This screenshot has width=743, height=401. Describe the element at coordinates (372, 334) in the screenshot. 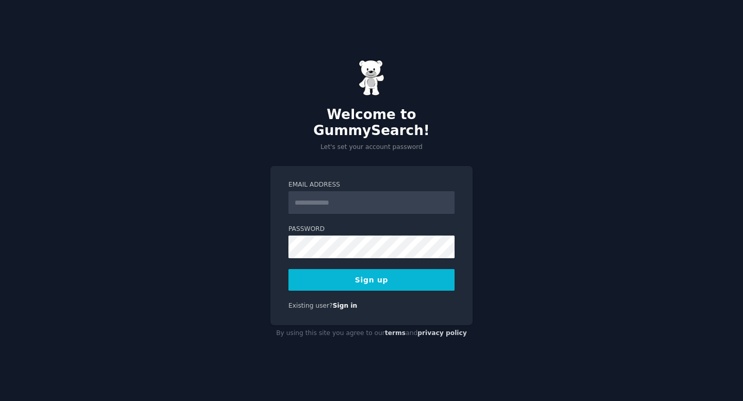

I see `div: By using this site you agree to our and` at that location.